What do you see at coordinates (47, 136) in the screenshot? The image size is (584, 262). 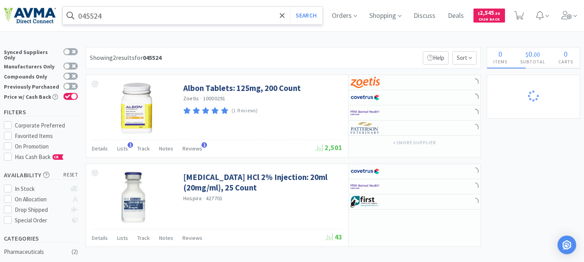 I see `div: Favorited Items` at bounding box center [47, 136].